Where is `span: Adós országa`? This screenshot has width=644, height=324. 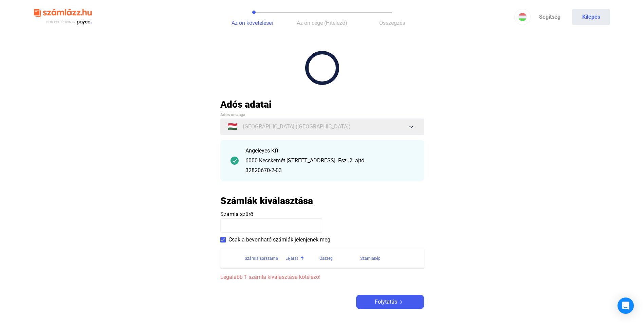
span: Adós országa is located at coordinates (233, 115).